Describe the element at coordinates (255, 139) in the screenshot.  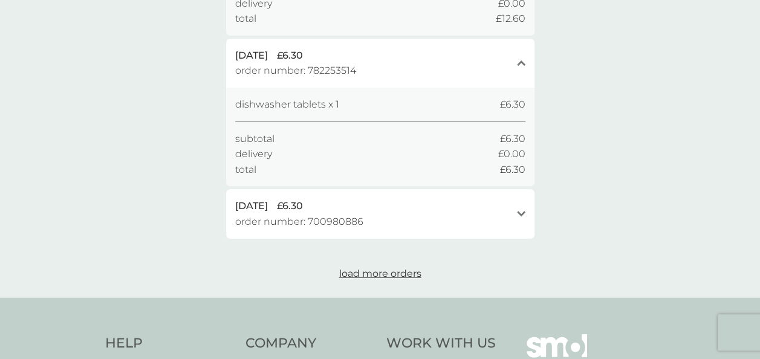
I see `span: subtotal` at that location.